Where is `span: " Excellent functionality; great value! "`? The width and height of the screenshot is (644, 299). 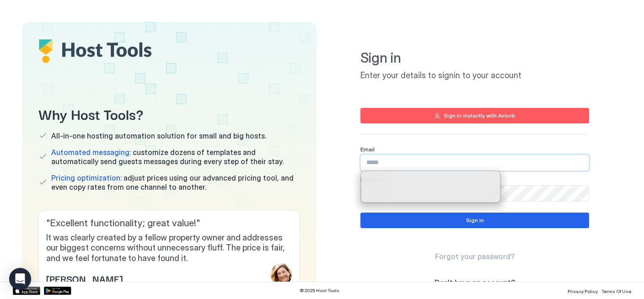
span: " Excellent functionality; great value! " is located at coordinates (169, 223).